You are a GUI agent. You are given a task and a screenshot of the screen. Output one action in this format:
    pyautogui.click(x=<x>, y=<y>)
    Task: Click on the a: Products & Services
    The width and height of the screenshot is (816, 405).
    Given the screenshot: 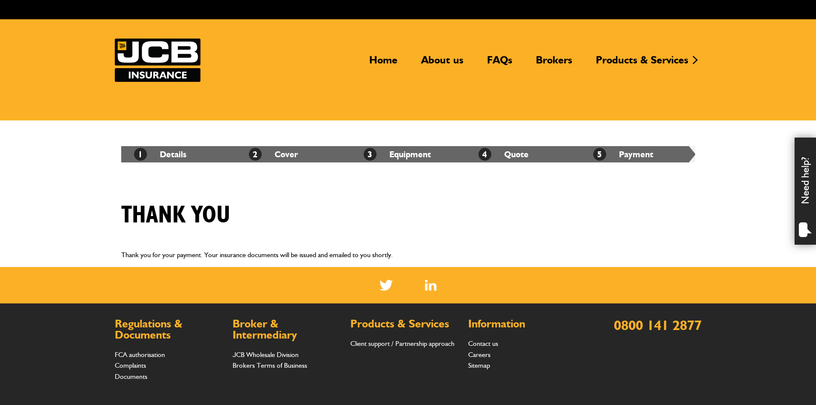 What is the action you would take?
    pyautogui.click(x=642, y=63)
    